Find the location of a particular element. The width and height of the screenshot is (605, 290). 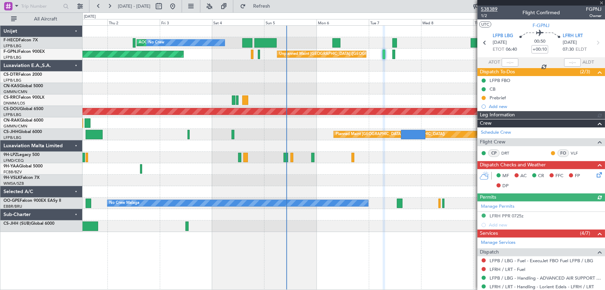

div: Fri 3 is located at coordinates (186, 22).